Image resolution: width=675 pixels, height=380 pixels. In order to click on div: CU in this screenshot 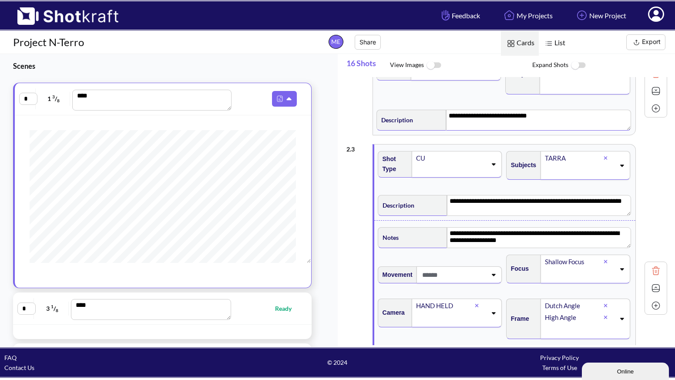, I will do `click(451, 158)`.